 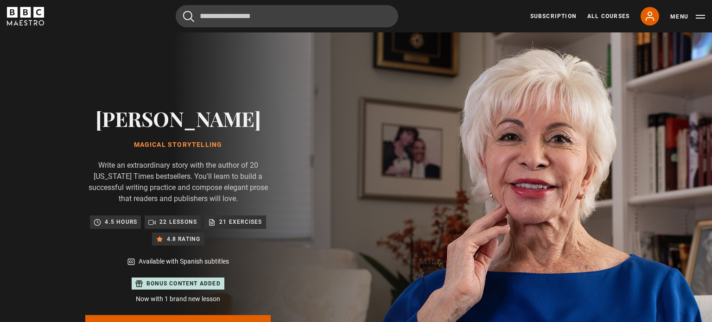 I want to click on a: BBC Maestro, so click(x=25, y=16).